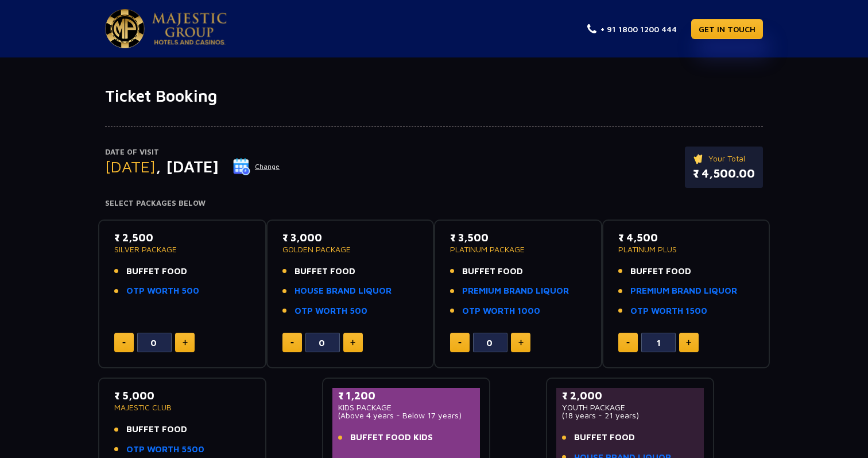  Describe the element at coordinates (630, 407) in the screenshot. I see `p: YOUTH PACKAGE` at that location.